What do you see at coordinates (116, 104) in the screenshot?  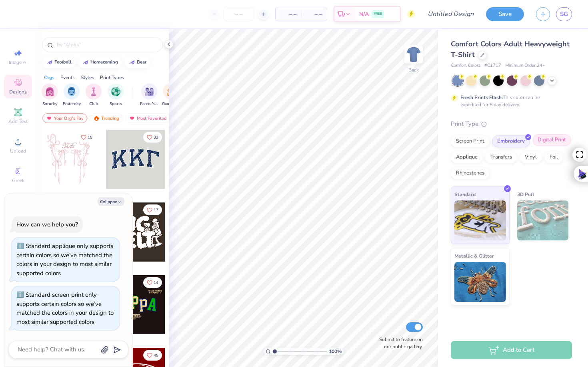 I see `span: Sports` at bounding box center [116, 104].